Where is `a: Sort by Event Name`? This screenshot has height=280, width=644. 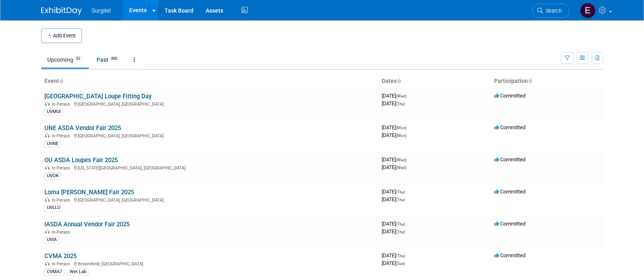 a: Sort by Event Name is located at coordinates (61, 81).